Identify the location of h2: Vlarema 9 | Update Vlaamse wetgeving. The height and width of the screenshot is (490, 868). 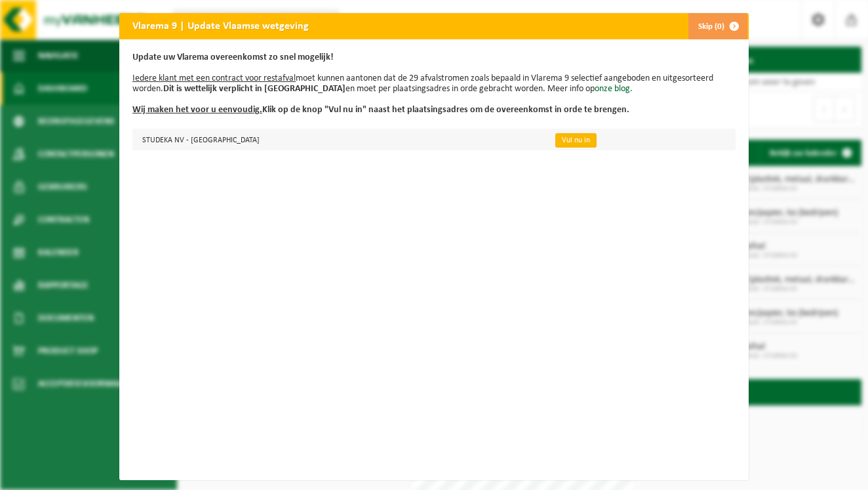
(220, 25).